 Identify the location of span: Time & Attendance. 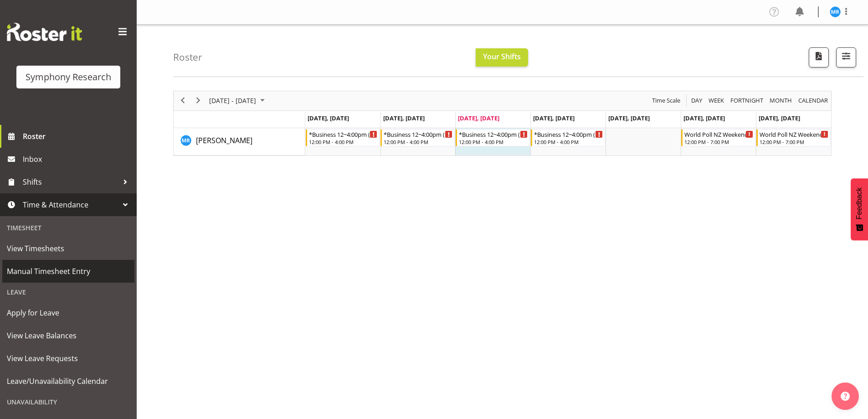
(70, 204).